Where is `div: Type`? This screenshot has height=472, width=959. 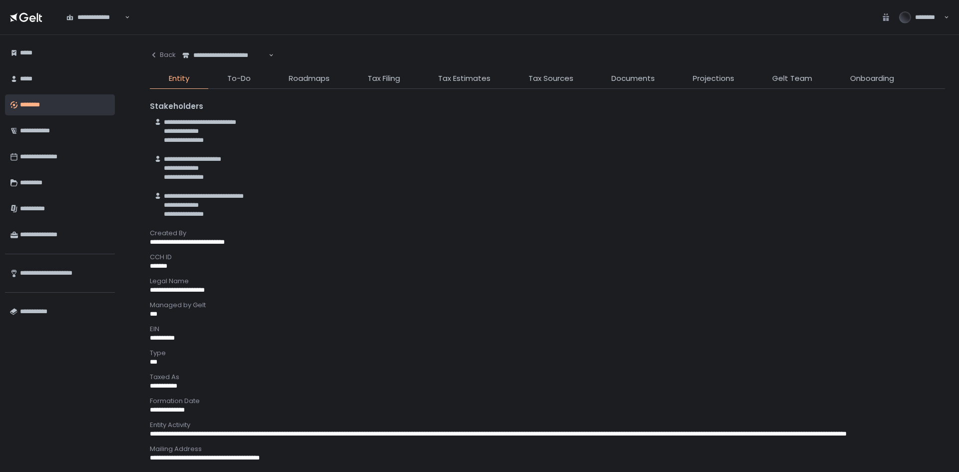 div: Type is located at coordinates (547, 353).